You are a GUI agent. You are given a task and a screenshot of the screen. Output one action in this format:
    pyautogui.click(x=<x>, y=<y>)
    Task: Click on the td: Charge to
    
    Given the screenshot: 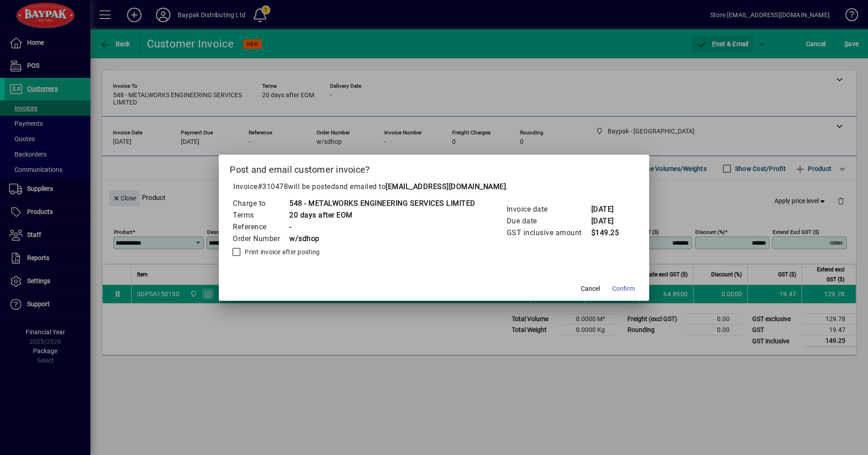 What is the action you would take?
    pyautogui.click(x=261, y=203)
    